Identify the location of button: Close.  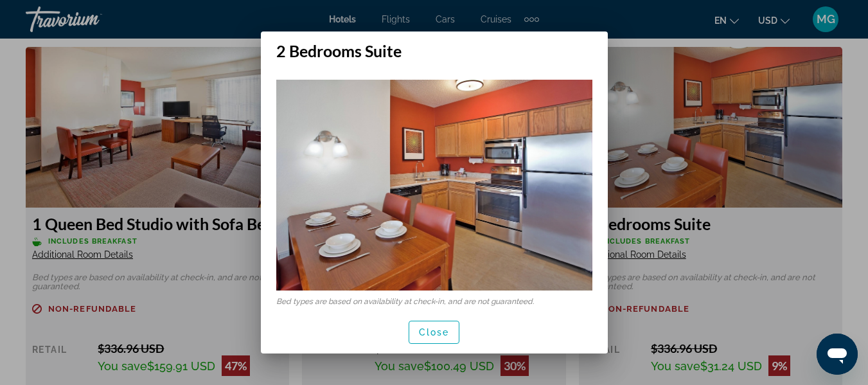
(434, 332).